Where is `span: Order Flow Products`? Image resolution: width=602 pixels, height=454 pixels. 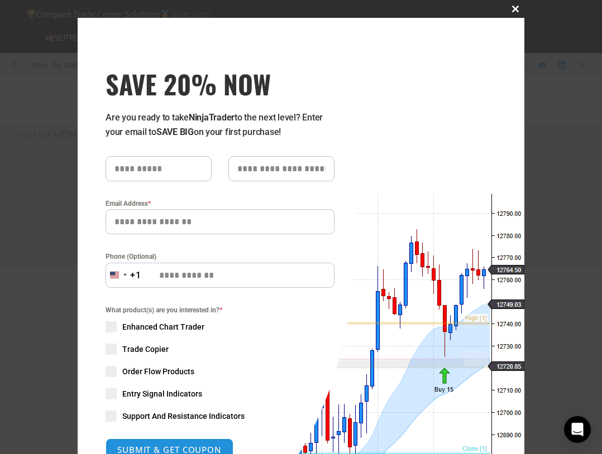
span: Order Flow Products is located at coordinates (158, 372).